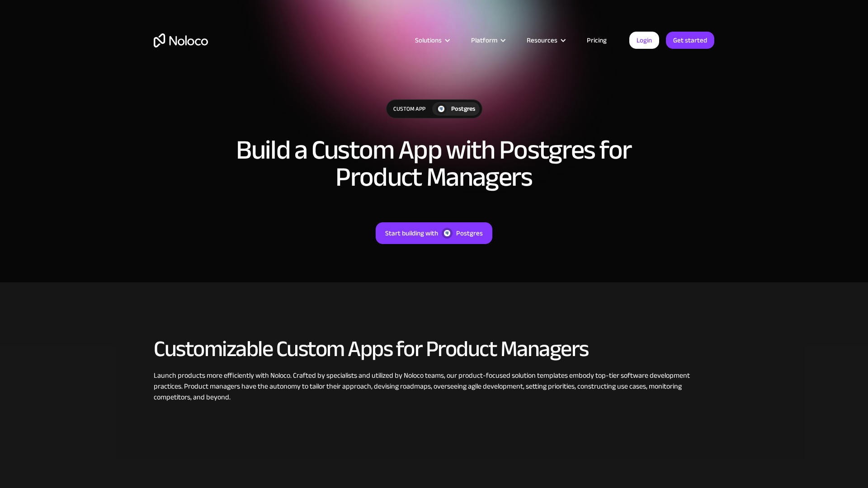 This screenshot has width=868, height=488. Describe the element at coordinates (690, 40) in the screenshot. I see `a: Get started` at that location.